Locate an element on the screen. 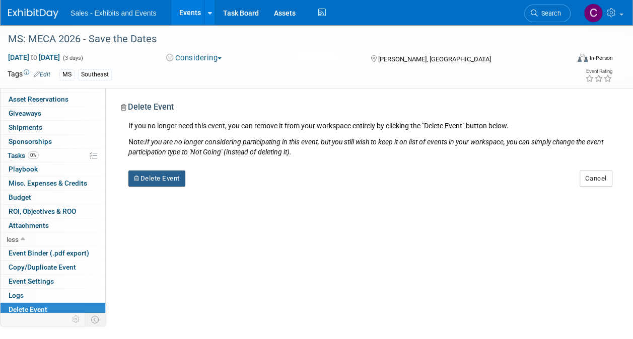 The height and width of the screenshot is (339, 633). a: Tasks0% is located at coordinates (53, 156).